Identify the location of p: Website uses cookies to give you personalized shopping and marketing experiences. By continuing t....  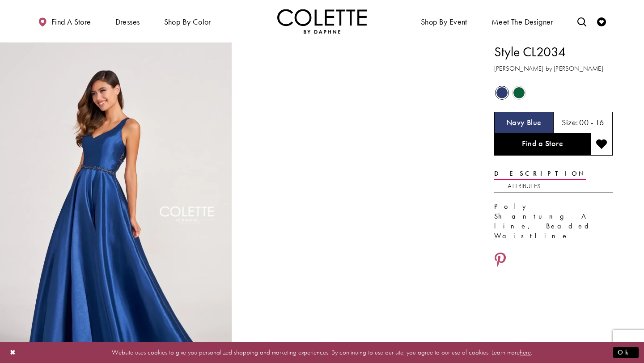
(322, 352).